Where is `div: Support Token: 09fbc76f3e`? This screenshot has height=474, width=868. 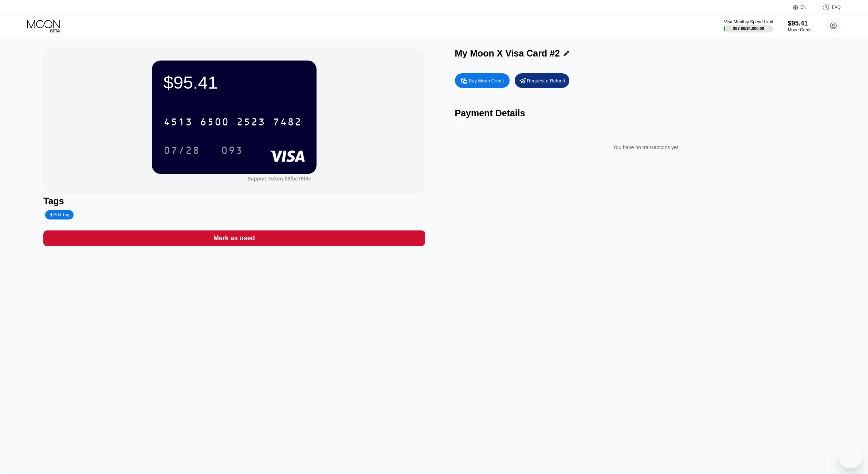
div: Support Token: 09fbc76f3e is located at coordinates (279, 178).